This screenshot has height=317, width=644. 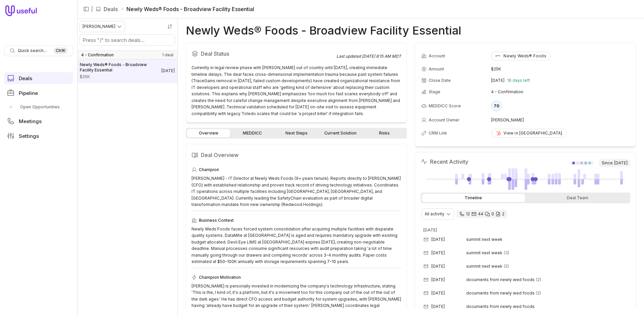 I want to click on button: Sort by, so click(x=170, y=27).